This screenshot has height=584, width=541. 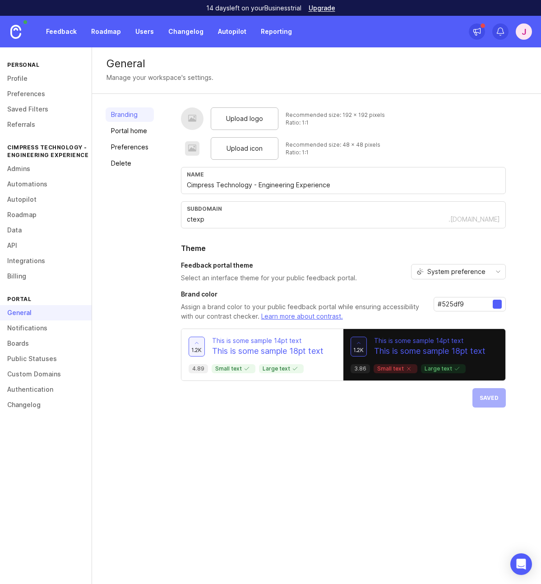 What do you see at coordinates (344, 248) in the screenshot?
I see `h2: Theme` at bounding box center [344, 248].